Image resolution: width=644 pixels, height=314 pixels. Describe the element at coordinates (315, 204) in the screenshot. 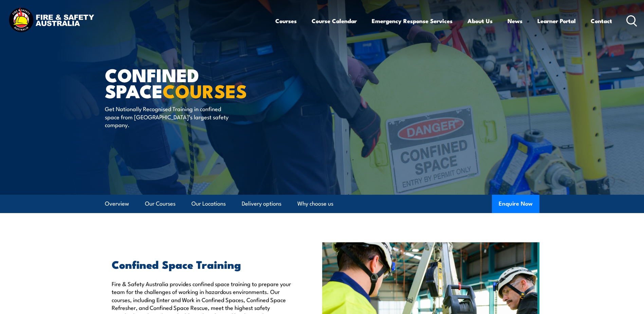

I see `a: Why choose us` at that location.